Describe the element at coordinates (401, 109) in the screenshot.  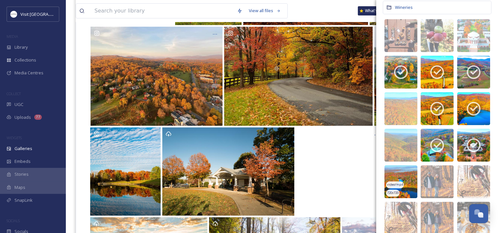
I see `img: 1b1037ad-5e42-4ed4-a059-f1ea1da0286d.jpg` at that location.